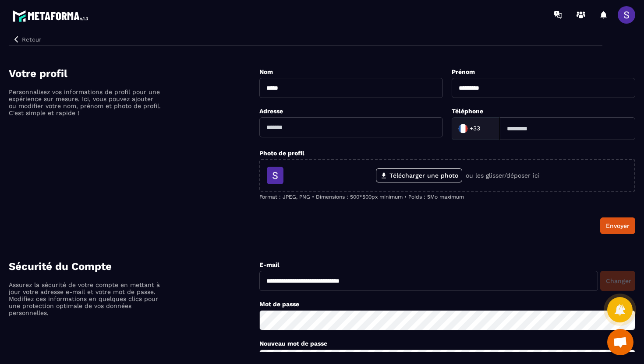 This screenshot has height=364, width=644. What do you see at coordinates (86, 299) in the screenshot?
I see `p: Assurez la sécurité de votre compte en mettant à jour votre adresse e-mail et votre mot de passe....` at bounding box center [86, 299].